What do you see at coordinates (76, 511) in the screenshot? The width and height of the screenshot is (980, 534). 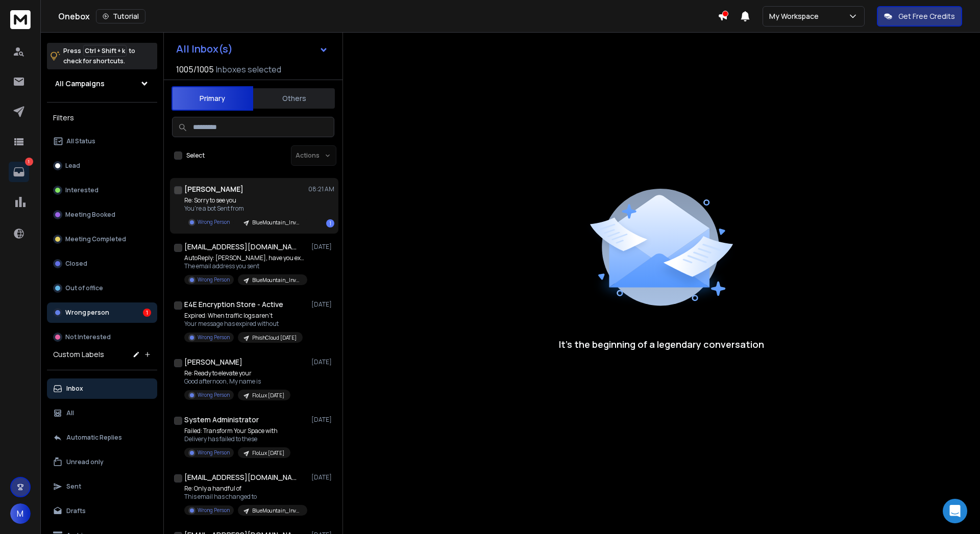 I see `p: Drafts` at bounding box center [76, 511].